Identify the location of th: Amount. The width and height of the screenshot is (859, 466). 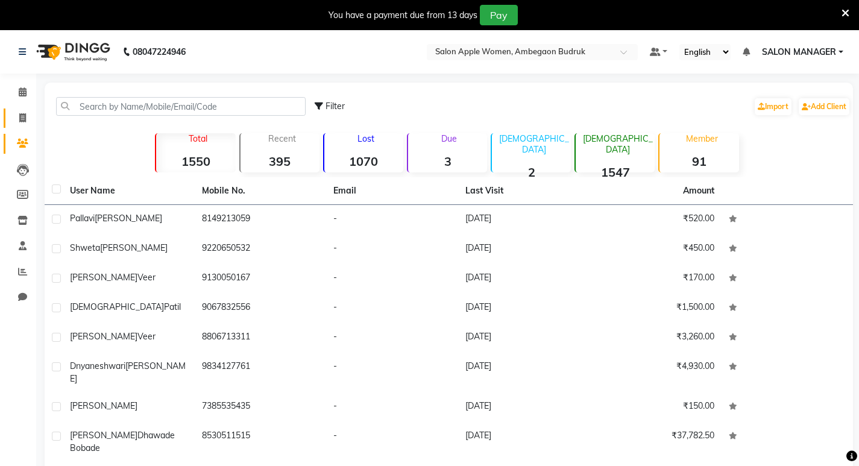
(698, 190).